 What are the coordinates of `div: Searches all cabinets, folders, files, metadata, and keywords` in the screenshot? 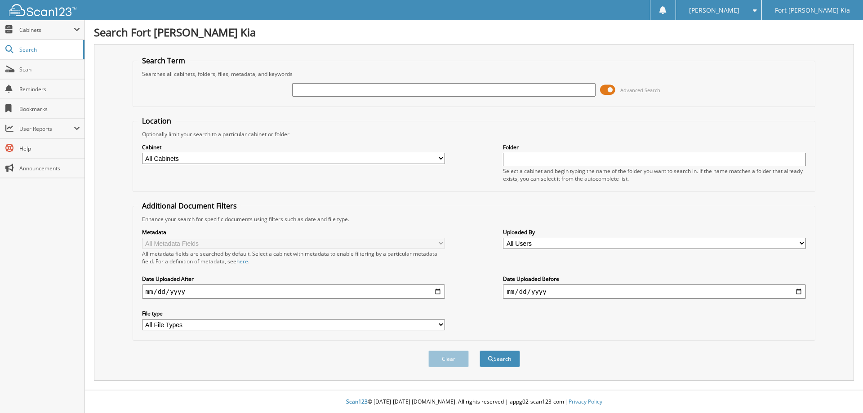 It's located at (474, 74).